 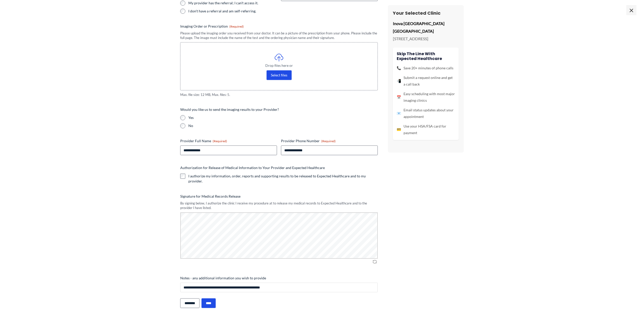 What do you see at coordinates (252, 168) in the screenshot?
I see `legend: Authorization for Release of Medical Information to Your Provider and Expected Healthcare` at bounding box center [252, 168].